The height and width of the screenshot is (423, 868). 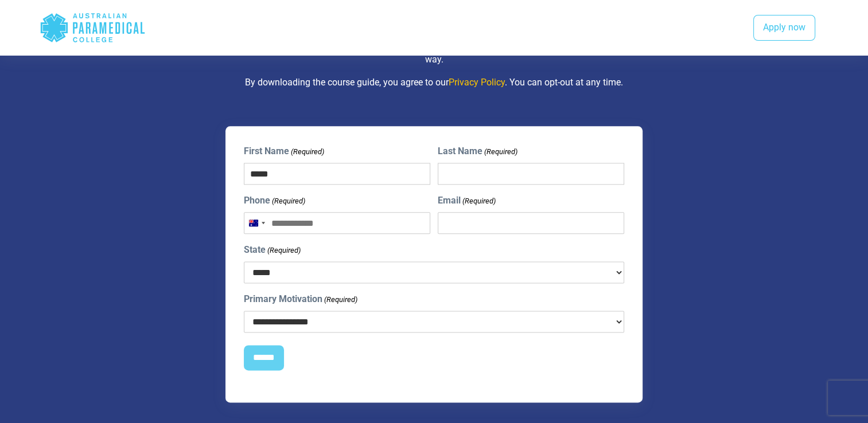 What do you see at coordinates (478, 151) in the screenshot?
I see `label: Last Name` at bounding box center [478, 151].